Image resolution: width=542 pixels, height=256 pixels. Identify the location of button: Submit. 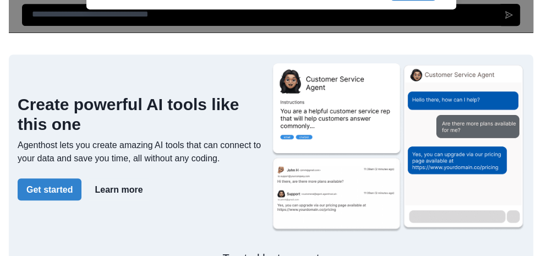
(404, 232).